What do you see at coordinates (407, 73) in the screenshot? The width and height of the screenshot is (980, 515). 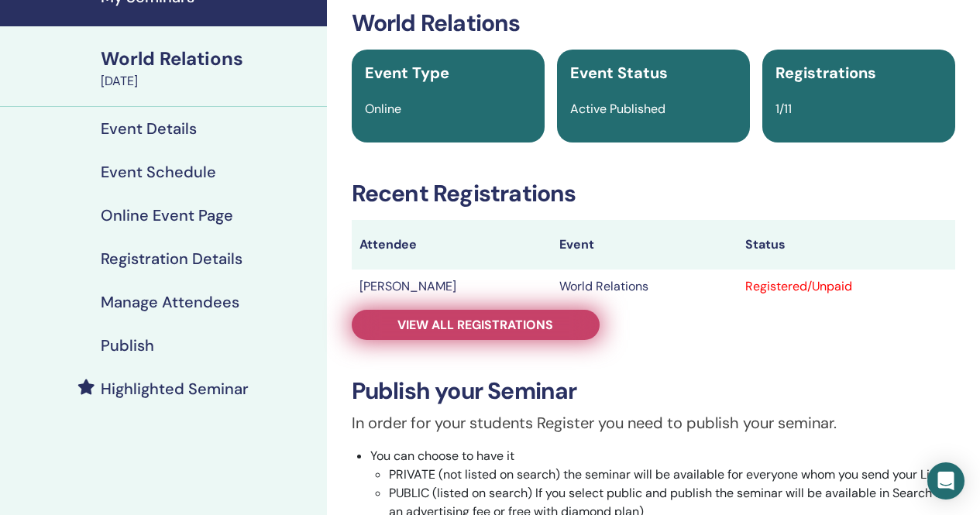 I see `span: Event Type` at bounding box center [407, 73].